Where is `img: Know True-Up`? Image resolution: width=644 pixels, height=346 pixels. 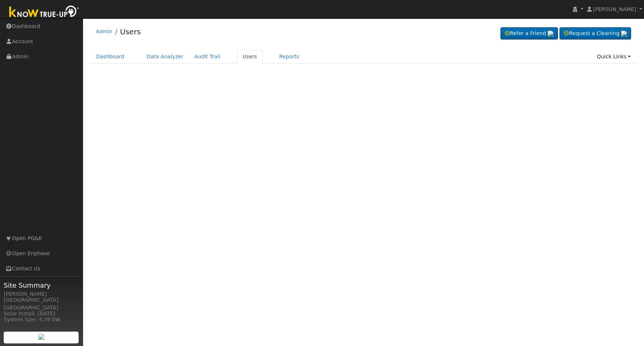 img: Know True-Up is located at coordinates (44, 12).